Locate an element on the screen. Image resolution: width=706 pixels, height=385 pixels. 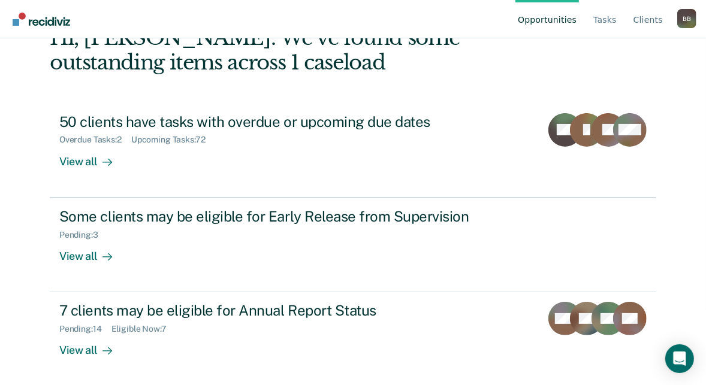
img: Recidiviz is located at coordinates (41, 19).